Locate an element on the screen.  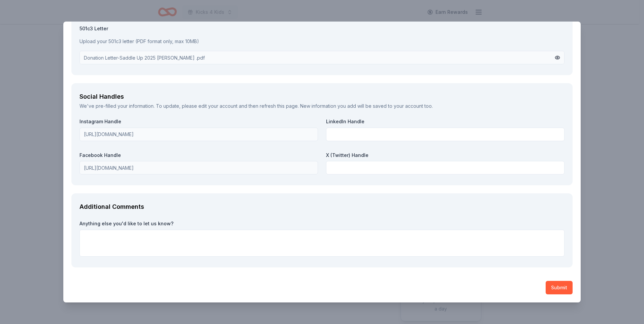
label: Anything else you'd like to let us know? is located at coordinates (322, 224).